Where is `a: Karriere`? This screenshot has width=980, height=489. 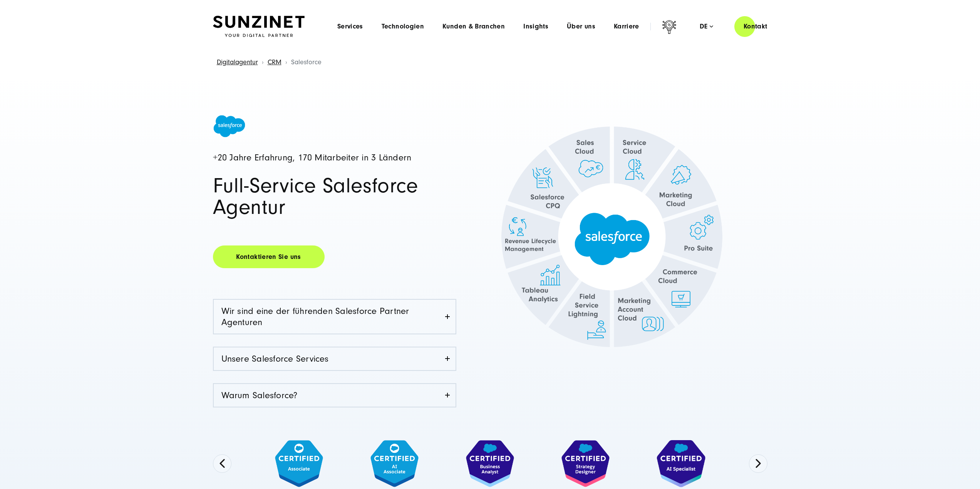
a: Karriere is located at coordinates (627, 26).